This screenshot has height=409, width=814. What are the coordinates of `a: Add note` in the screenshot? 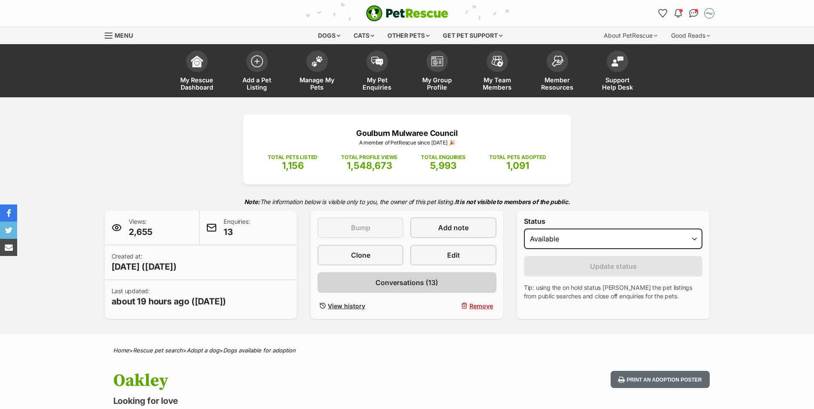 It's located at (453, 228).